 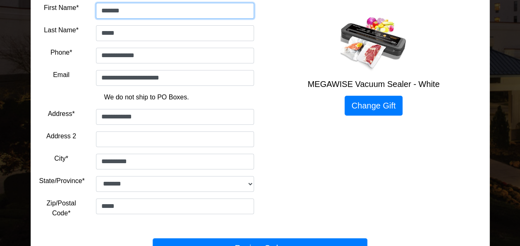 I want to click on label: First Name*, so click(x=61, y=8).